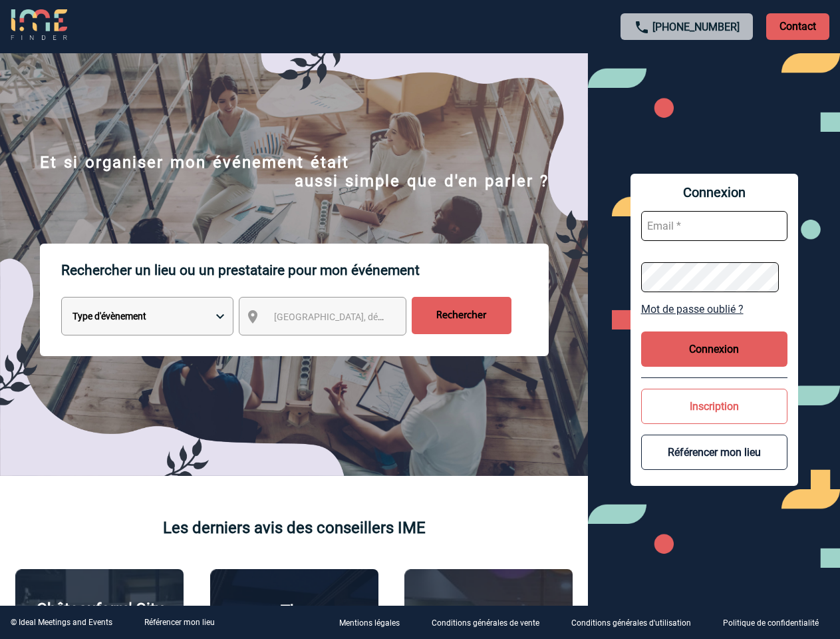  What do you see at coordinates (488, 612) in the screenshot?
I see `p: Agence 2ISD` at bounding box center [488, 612].